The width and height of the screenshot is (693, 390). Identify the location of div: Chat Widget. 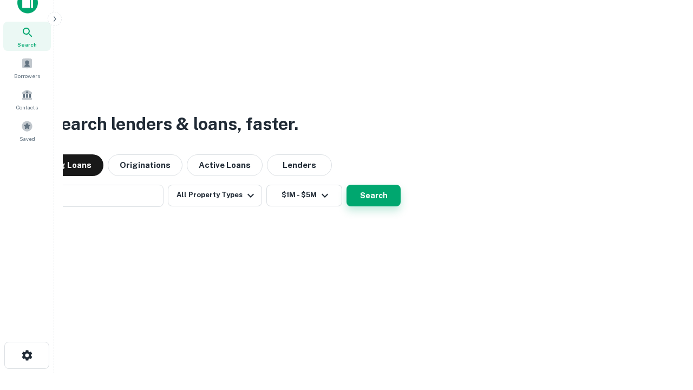
(666, 329).